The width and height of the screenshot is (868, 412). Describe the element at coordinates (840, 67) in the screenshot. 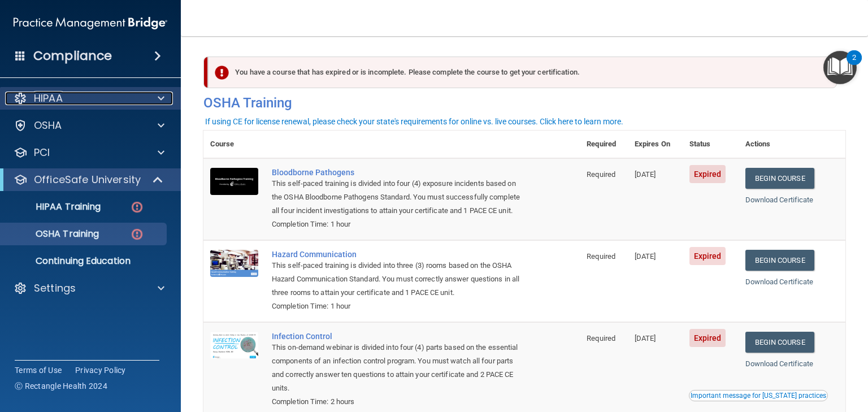

I see `button: Open Resource Center, 2 new notifications` at that location.